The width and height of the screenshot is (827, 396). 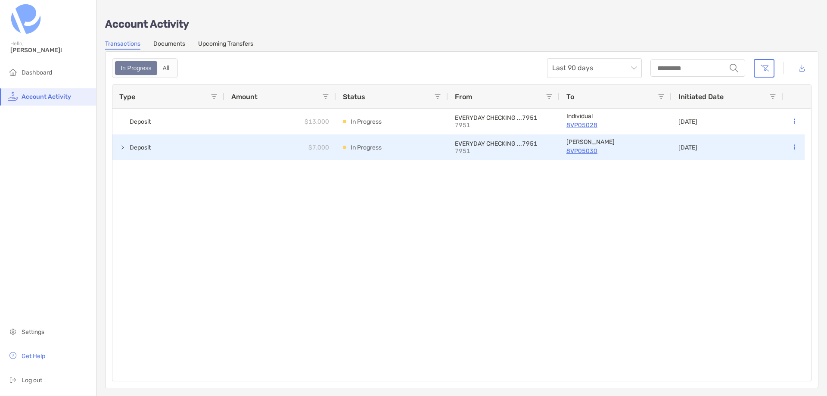 What do you see at coordinates (570, 96) in the screenshot?
I see `span: To` at bounding box center [570, 96].